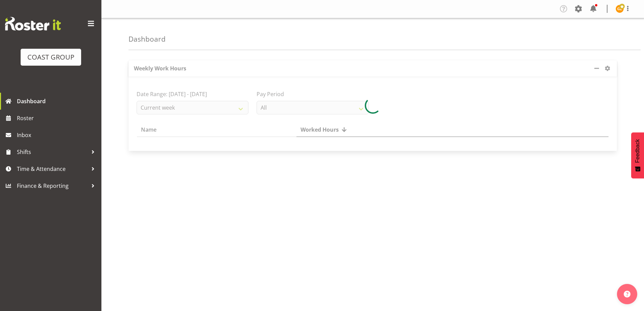  Describe the element at coordinates (638, 151) in the screenshot. I see `span: Feedback` at that location.